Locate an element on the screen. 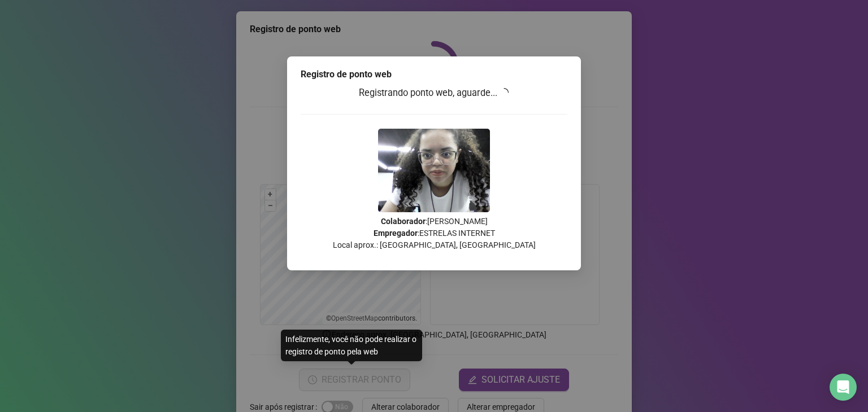 The width and height of the screenshot is (868, 412). span: loading is located at coordinates (505, 92).